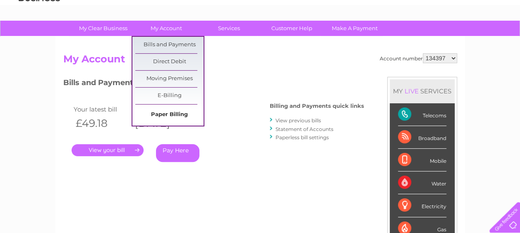 Image resolution: width=520 pixels, height=233 pixels. I want to click on h4: Billing and Payments quick links, so click(317, 106).